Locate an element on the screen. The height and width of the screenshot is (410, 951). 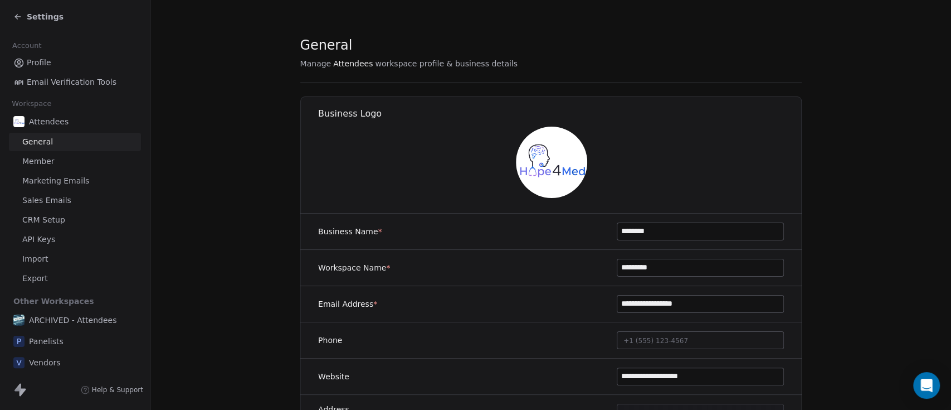
span: Other Workspaces is located at coordinates (53, 301).